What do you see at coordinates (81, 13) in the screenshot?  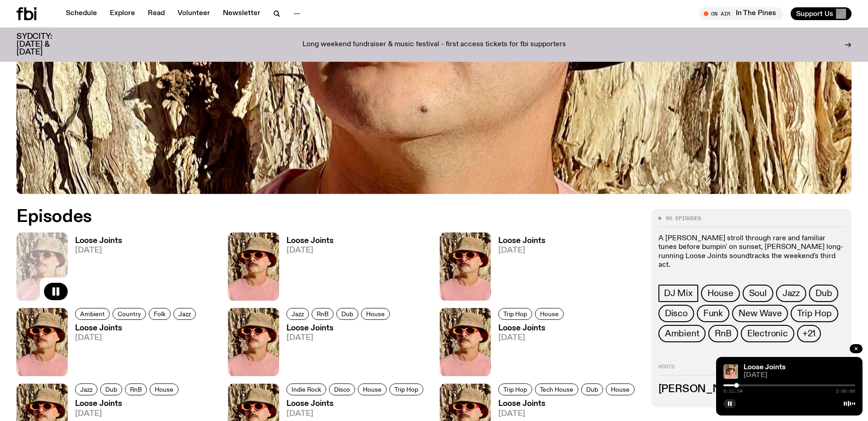 I see `a: Schedule` at bounding box center [81, 13].